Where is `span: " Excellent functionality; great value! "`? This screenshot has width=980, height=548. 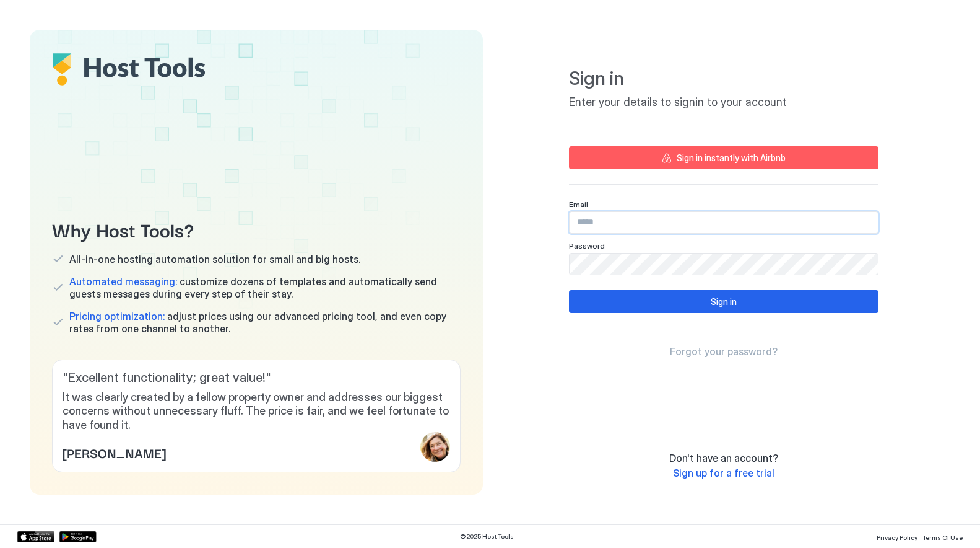
span: " Excellent functionality; great value! " is located at coordinates (256, 378).